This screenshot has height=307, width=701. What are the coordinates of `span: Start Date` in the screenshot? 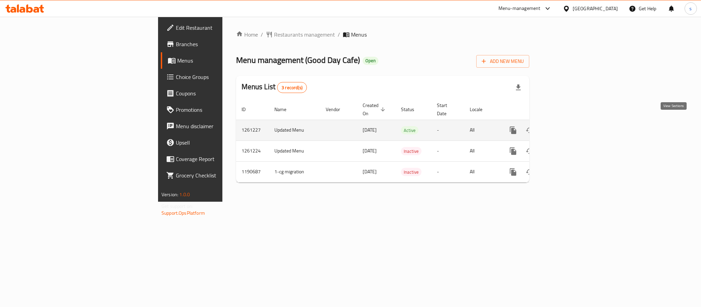 It's located at (446, 109).